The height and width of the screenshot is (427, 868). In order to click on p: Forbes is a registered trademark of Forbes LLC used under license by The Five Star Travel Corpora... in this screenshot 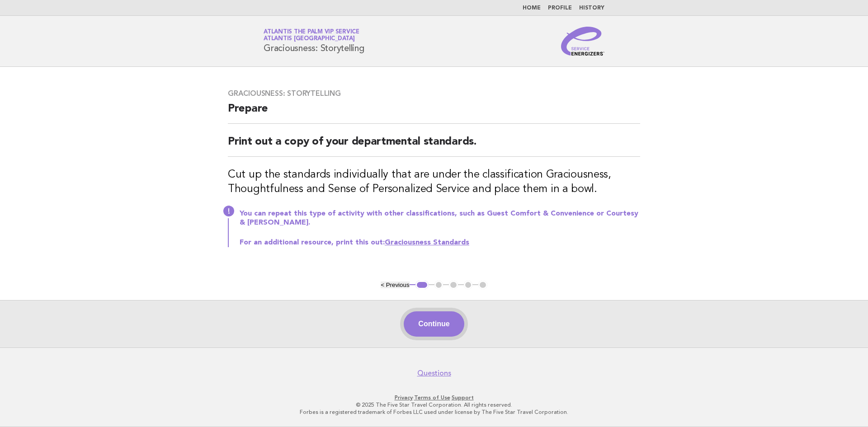, I will do `click(434, 412)`.